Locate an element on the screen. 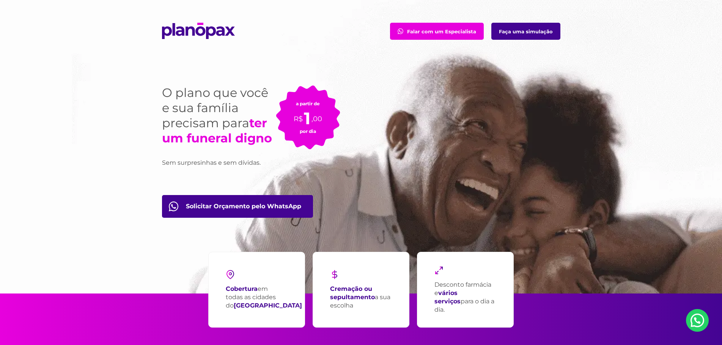 This screenshot has height=345, width=722. strong: ter um funeral digno is located at coordinates (217, 130).